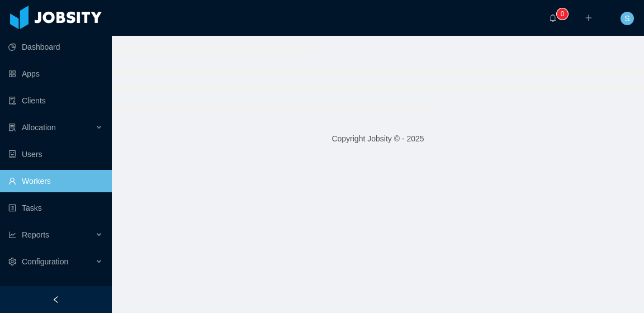  Describe the element at coordinates (56, 47) in the screenshot. I see `a: icon: pie-chartDashboard` at that location.